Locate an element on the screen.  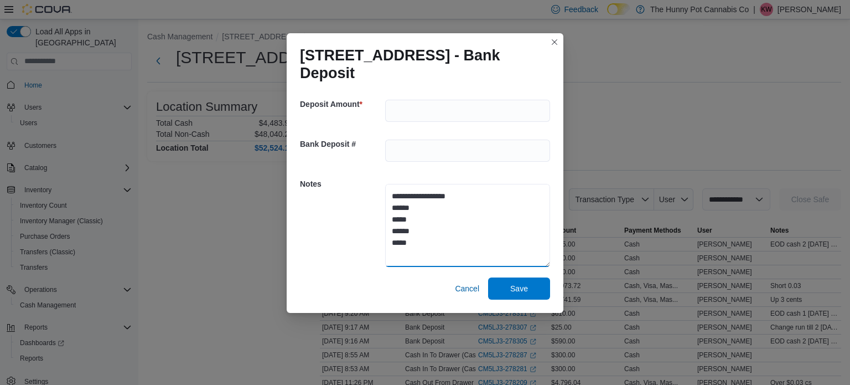
h5: Notes is located at coordinates (341, 184).